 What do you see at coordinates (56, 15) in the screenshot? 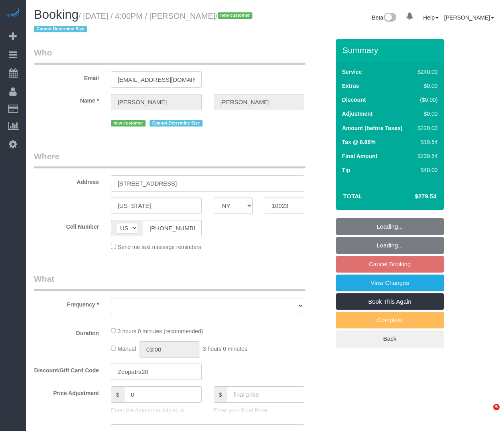
I see `span: Booking` at bounding box center [56, 15].